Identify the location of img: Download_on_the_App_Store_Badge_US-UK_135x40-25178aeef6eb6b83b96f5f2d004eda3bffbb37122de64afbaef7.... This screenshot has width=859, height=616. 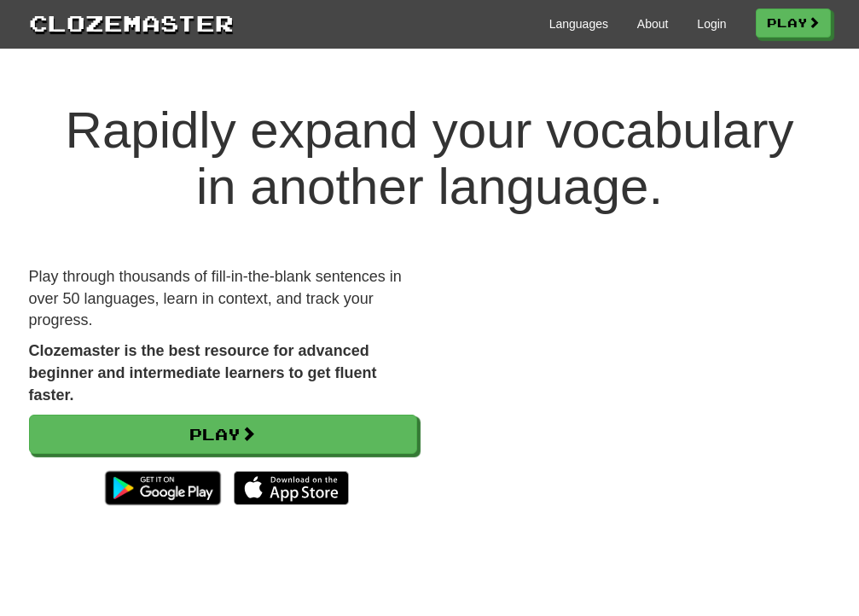
(291, 487).